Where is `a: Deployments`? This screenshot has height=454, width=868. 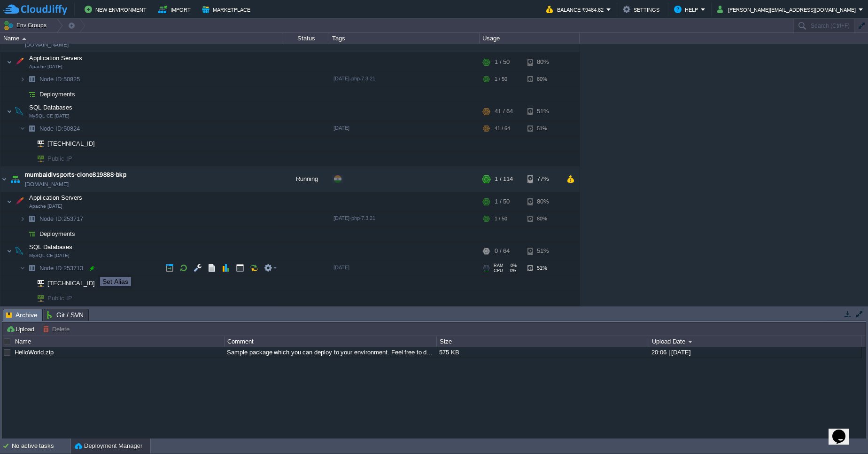 a: Deployments is located at coordinates (58, 233).